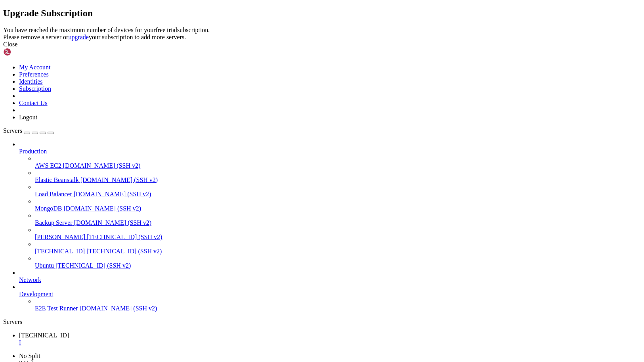  What do you see at coordinates (330, 205) in the screenshot?
I see `li: Production` at bounding box center [330, 205].